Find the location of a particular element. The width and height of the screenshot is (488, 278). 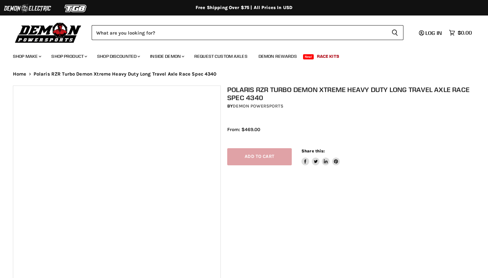

span: Polaris RZR Turbo Demon Xtreme Heavy Duty Long Travel Axle Race Spec 4340 is located at coordinates (125, 74).